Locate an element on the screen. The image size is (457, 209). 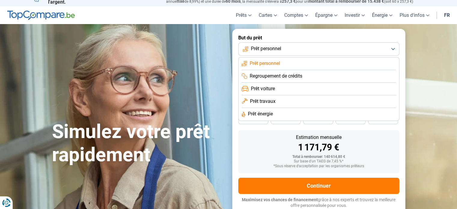
span: Regroupement de crédits is located at coordinates (276, 76).